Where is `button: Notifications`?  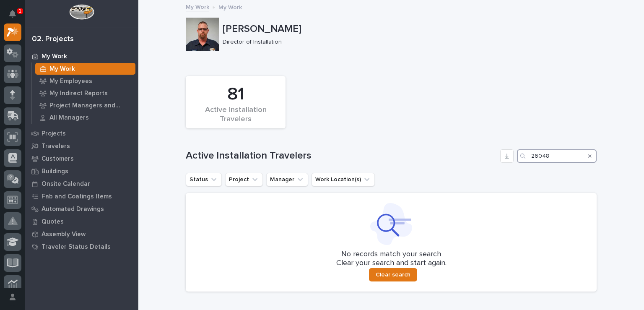 button: Notifications is located at coordinates (13, 14).